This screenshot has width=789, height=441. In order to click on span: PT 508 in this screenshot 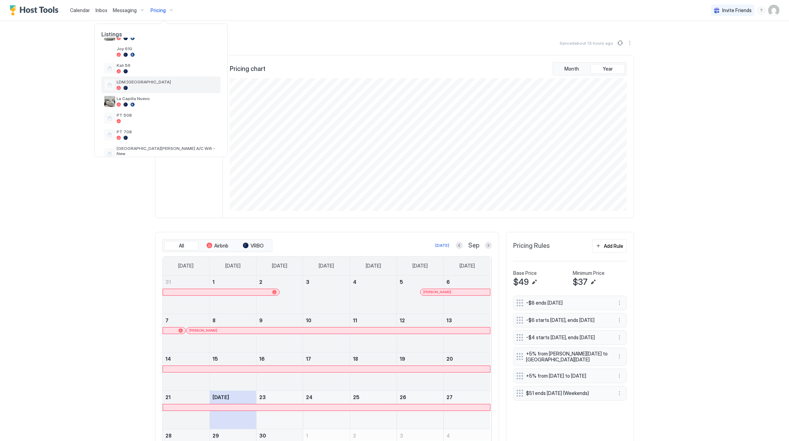, I will do `click(167, 115)`.